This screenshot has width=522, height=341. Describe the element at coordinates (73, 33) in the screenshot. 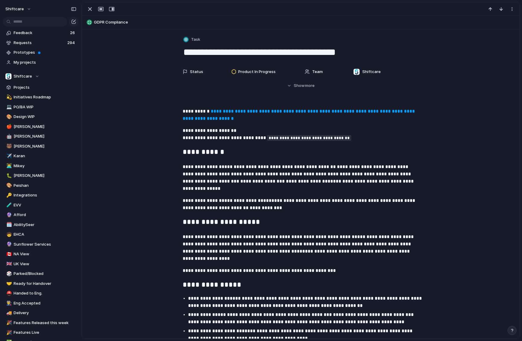

I see `span: 26` at that location.